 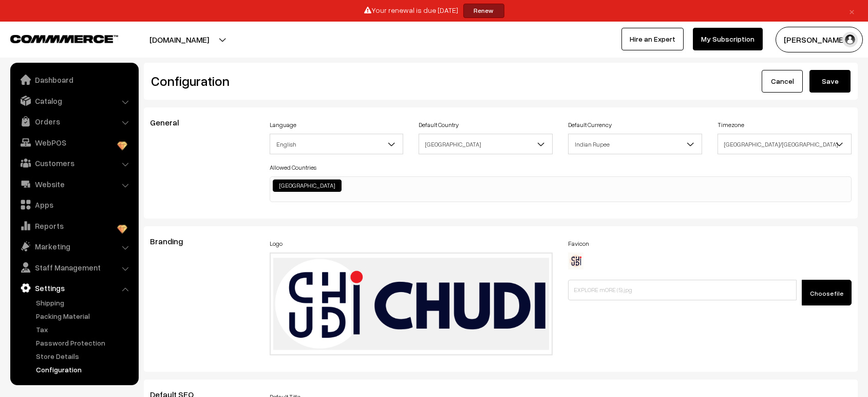 I want to click on a: Dashboard, so click(x=74, y=79).